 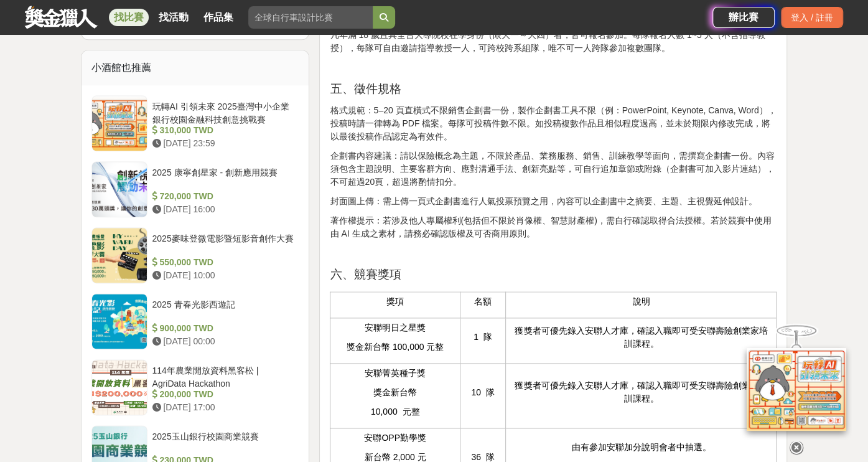 What do you see at coordinates (394, 327) in the screenshot?
I see `p: 安聯明日之星獎` at bounding box center [394, 327].